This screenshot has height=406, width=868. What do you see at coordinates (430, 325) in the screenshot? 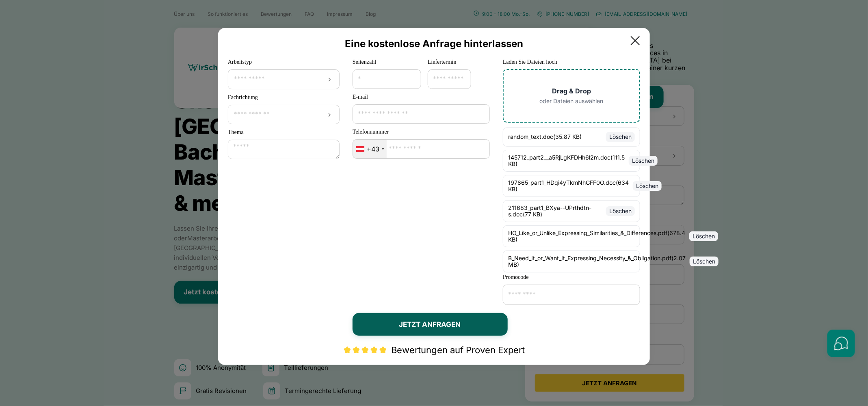
I see `button: JETZT ANFRAGEN` at bounding box center [430, 325].